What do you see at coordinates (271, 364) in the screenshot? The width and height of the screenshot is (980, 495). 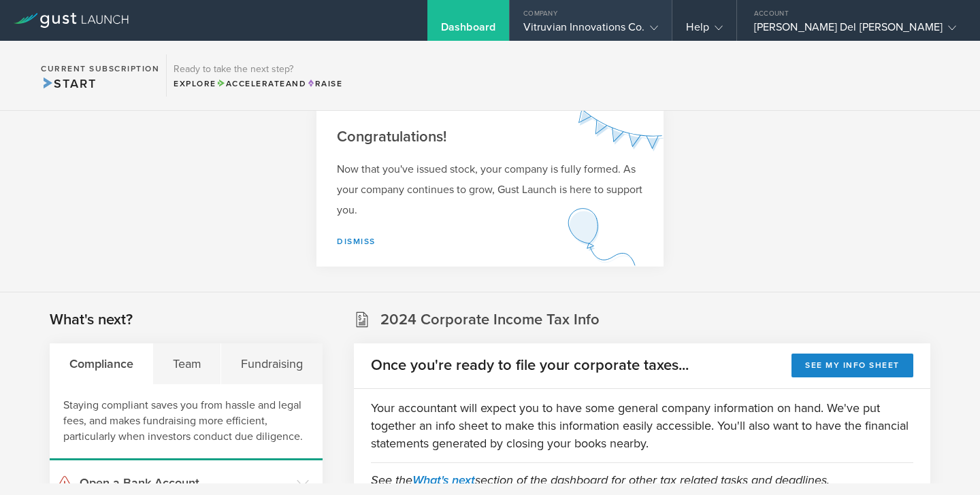 I see `div: Fundraising` at bounding box center [271, 364].